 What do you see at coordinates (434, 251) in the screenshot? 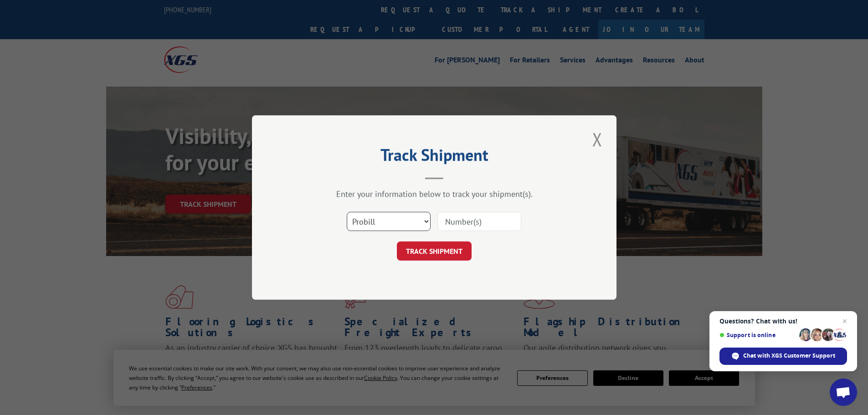
I see `button: TRACK SHIPMENT` at bounding box center [434, 251].